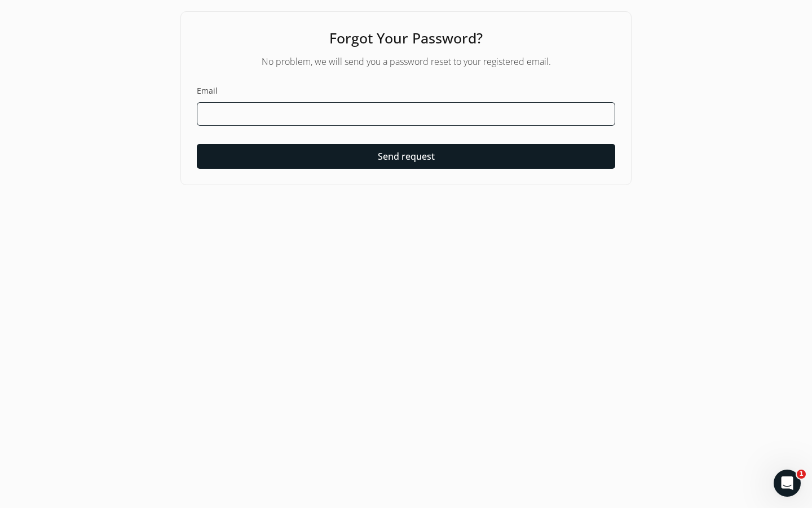 The image size is (812, 508). What do you see at coordinates (406, 61) in the screenshot?
I see `h2: No problem, we will send you a password reset to your registered email.` at bounding box center [406, 61].